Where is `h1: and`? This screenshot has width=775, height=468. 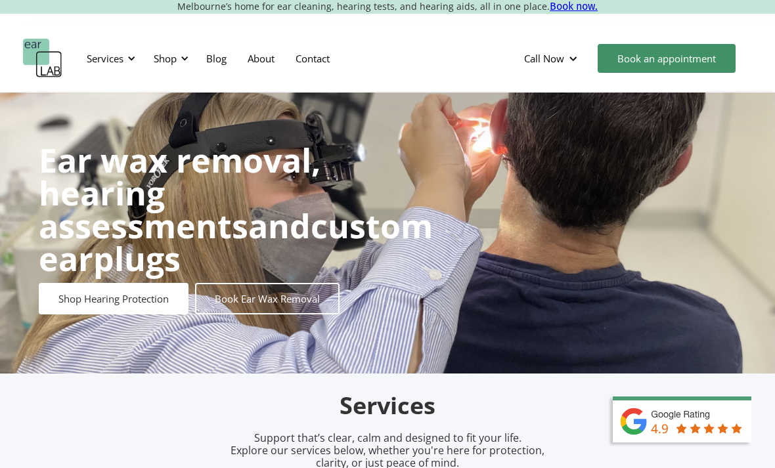 h1: and is located at coordinates (236, 209).